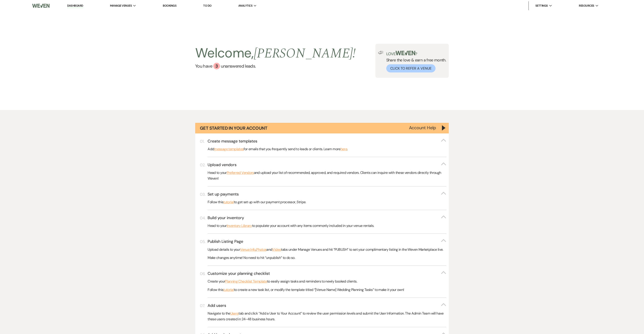 The height and width of the screenshot is (334, 644). What do you see at coordinates (327, 165) in the screenshot?
I see `button: Upload vendors` at bounding box center [327, 165].